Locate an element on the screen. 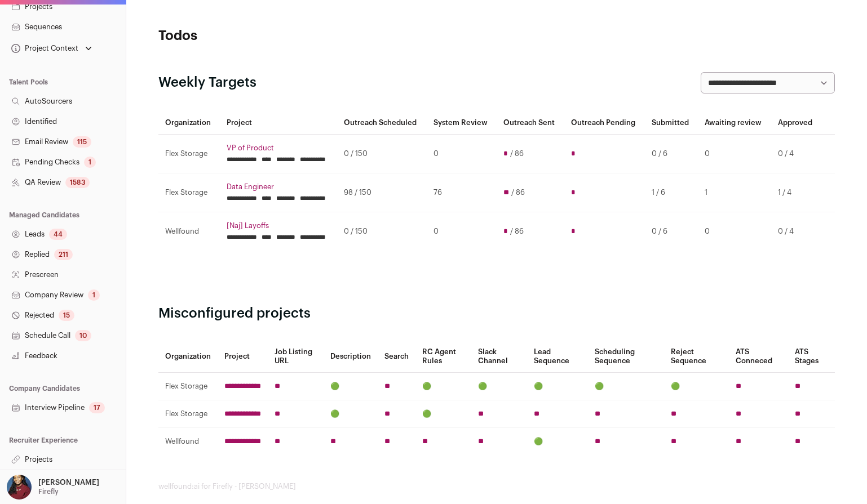  td: 76 is located at coordinates (462, 192).